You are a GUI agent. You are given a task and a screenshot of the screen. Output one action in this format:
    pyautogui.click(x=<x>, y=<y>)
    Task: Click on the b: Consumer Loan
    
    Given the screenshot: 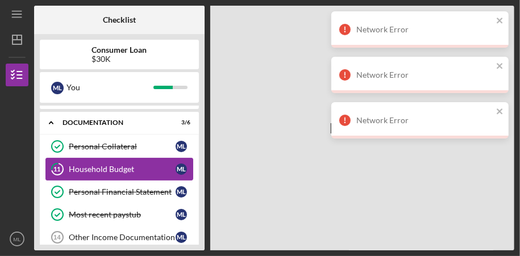 What is the action you would take?
    pyautogui.click(x=119, y=50)
    